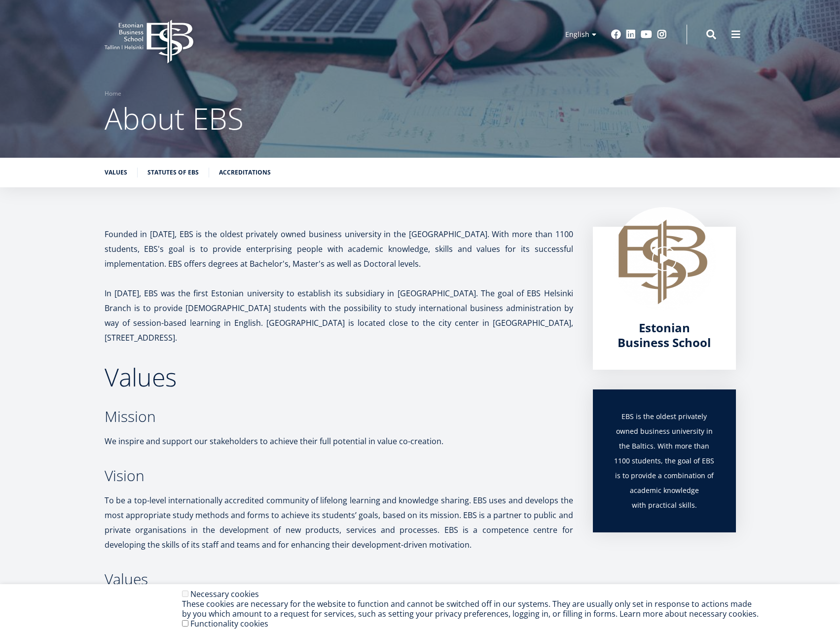  Describe the element at coordinates (664, 335) in the screenshot. I see `a: Estonian Business School` at that location.